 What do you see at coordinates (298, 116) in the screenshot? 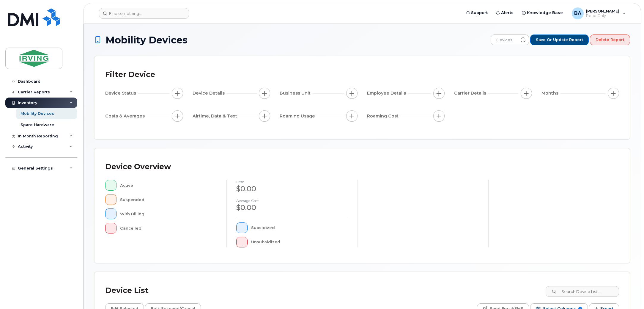
I see `span: Roaming Usage` at bounding box center [298, 116].